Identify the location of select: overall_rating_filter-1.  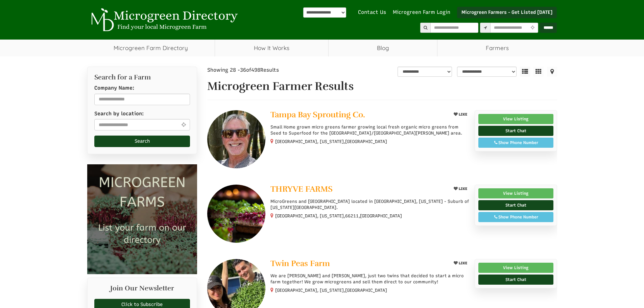
(425, 72).